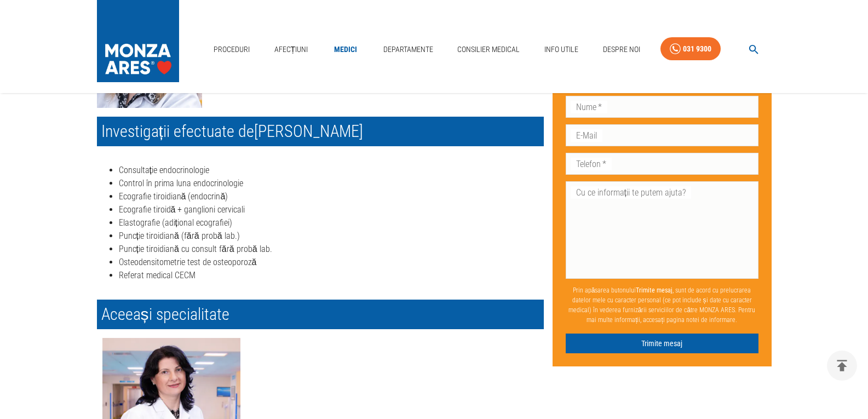 The image size is (868, 419). I want to click on li: Consultație endocrinologie, so click(331, 170).